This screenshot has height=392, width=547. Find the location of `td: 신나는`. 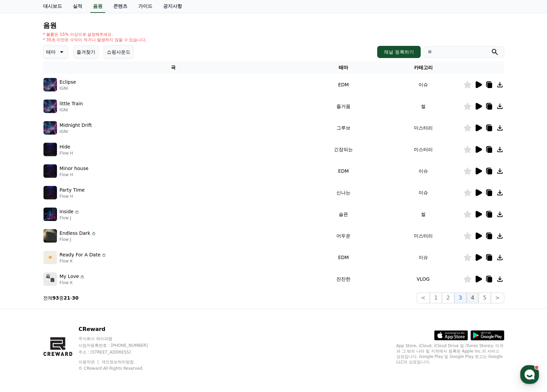

td: 신나는 is located at coordinates (343, 192).